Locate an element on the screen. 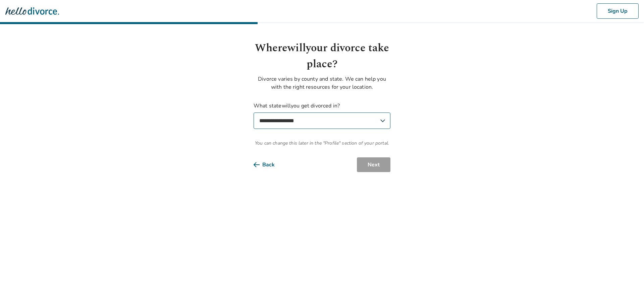 The image size is (644, 305). label: What state will you get divorced in? is located at coordinates (322, 115).